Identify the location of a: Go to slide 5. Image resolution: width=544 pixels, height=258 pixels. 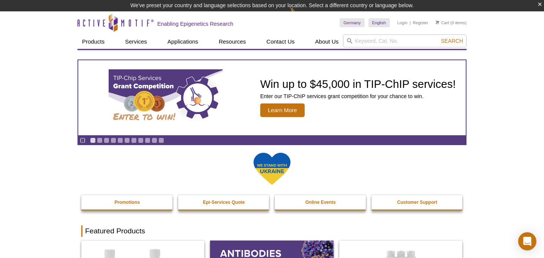
(120, 140).